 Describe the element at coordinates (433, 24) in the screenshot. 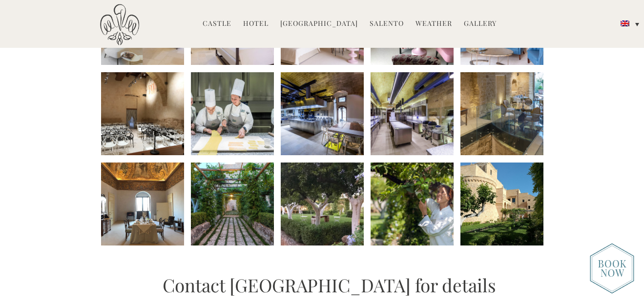

I see `a: Weather` at that location.